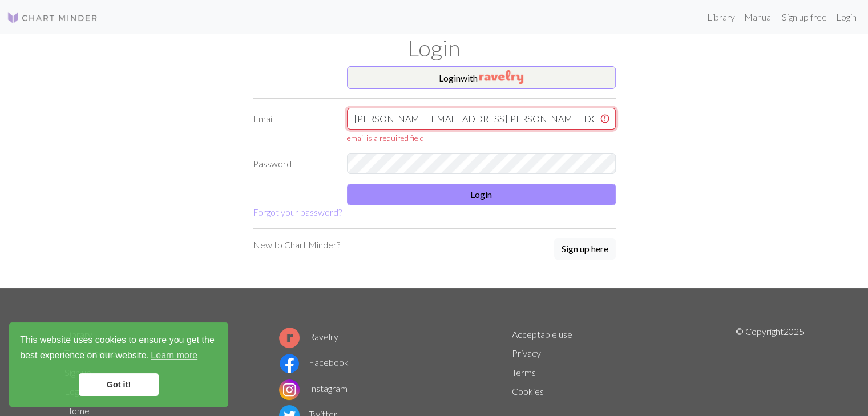  Describe the element at coordinates (175, 355) in the screenshot. I see `a: learn more about cookies` at that location.